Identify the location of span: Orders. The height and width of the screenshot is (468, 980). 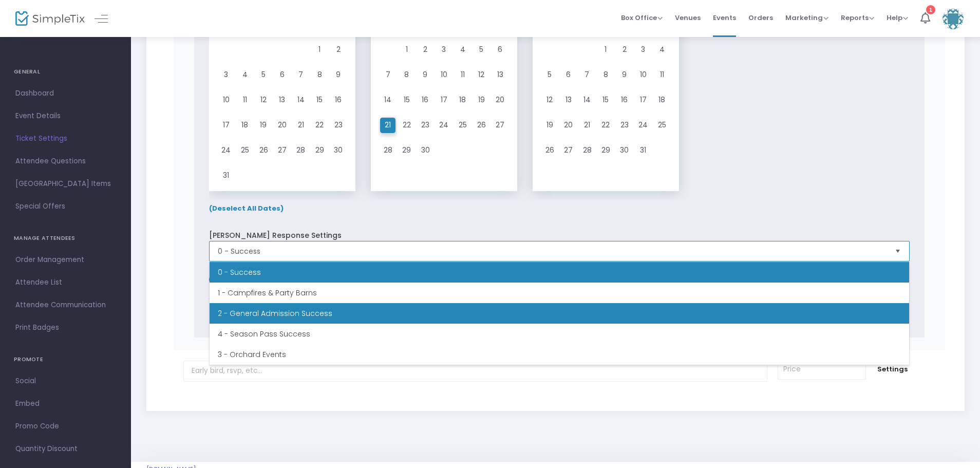
(761, 18).